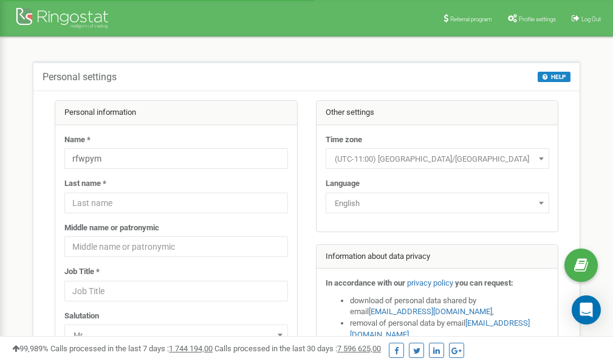  I want to click on span: Mr., so click(176, 335).